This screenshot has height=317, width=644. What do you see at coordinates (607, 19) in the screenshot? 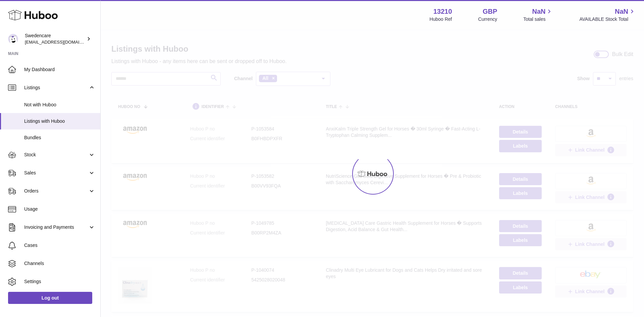
I see `span: AVAILABLE Stock Total` at bounding box center [607, 19].